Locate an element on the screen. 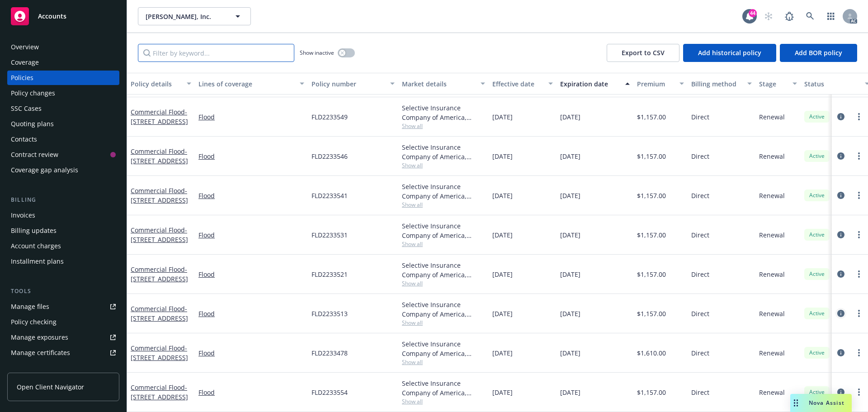  span: FLD2233478 is located at coordinates (330, 353).